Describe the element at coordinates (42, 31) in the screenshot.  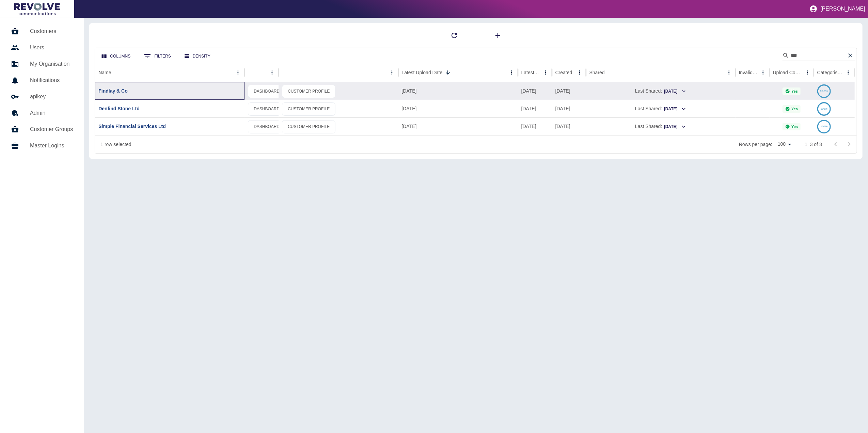
I see `a: Customers` at that location.